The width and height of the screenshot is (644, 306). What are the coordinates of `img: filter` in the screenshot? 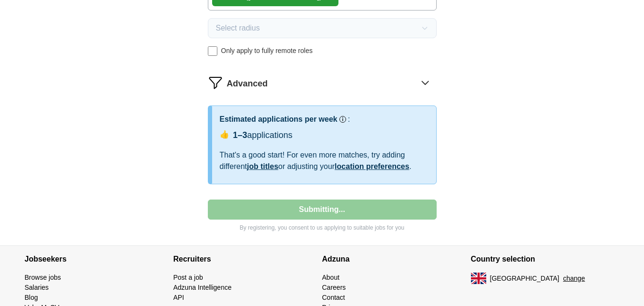 It's located at (216, 83).